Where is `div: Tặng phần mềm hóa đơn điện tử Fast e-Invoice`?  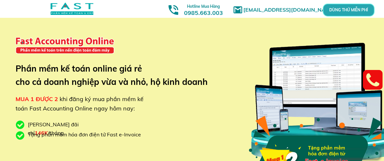 div: Tặng phần mềm hóa đơn điện tử Fast e-Invoice is located at coordinates (87, 135).